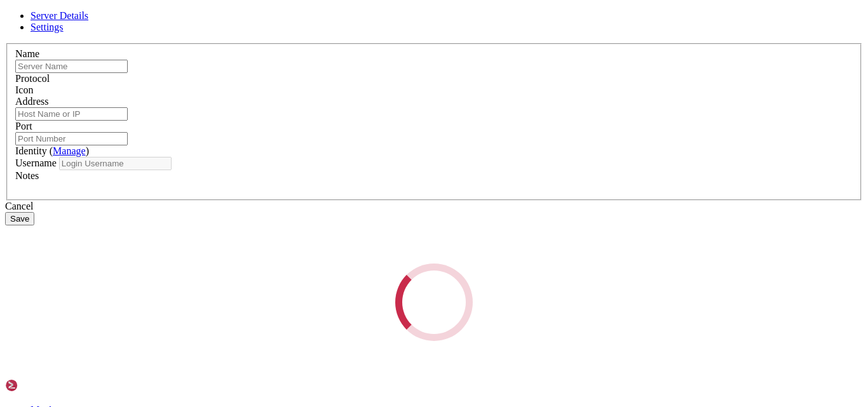 This screenshot has height=407, width=868. Describe the element at coordinates (71, 114) in the screenshot. I see `input: Host Name or IP` at that location.